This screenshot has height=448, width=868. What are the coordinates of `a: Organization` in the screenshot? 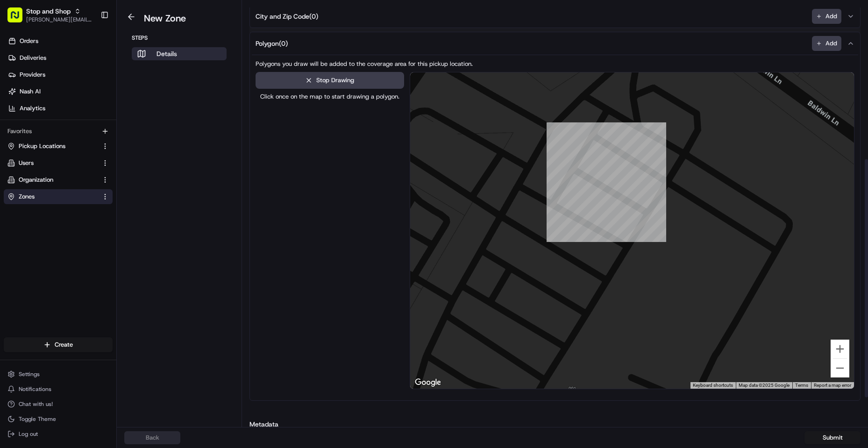 It's located at (52, 180).